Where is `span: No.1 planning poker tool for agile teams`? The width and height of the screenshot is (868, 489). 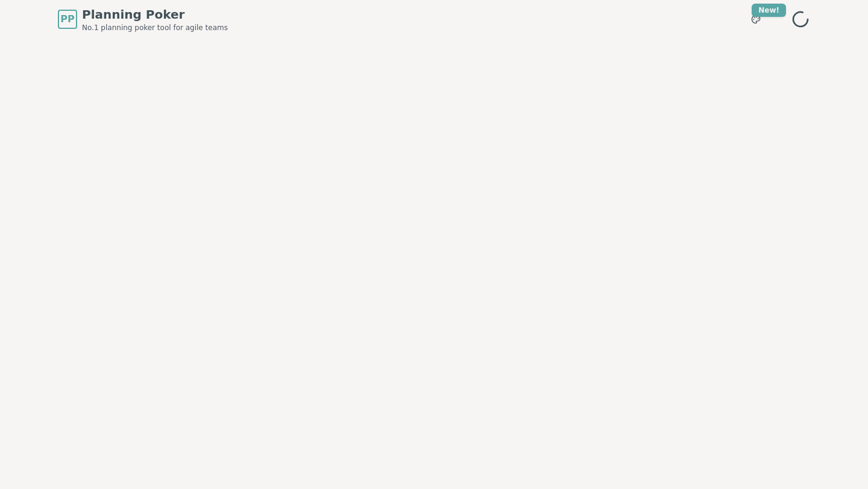 span: No.1 planning poker tool for agile teams is located at coordinates (155, 28).